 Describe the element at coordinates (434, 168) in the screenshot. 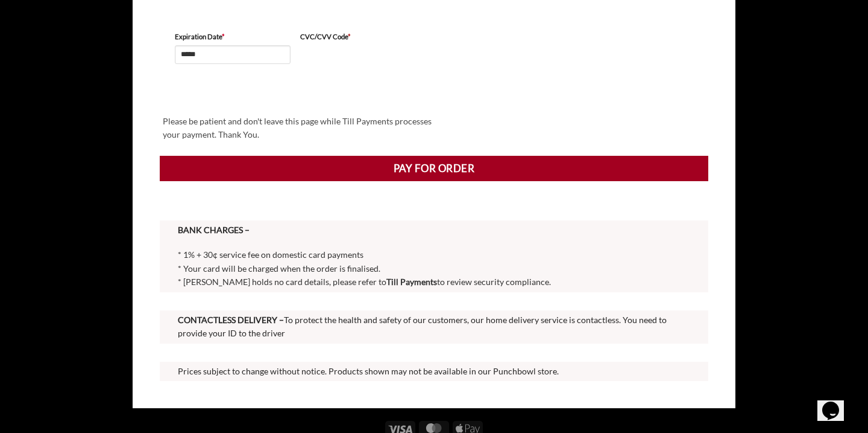

I see `button: Pay for order` at that location.